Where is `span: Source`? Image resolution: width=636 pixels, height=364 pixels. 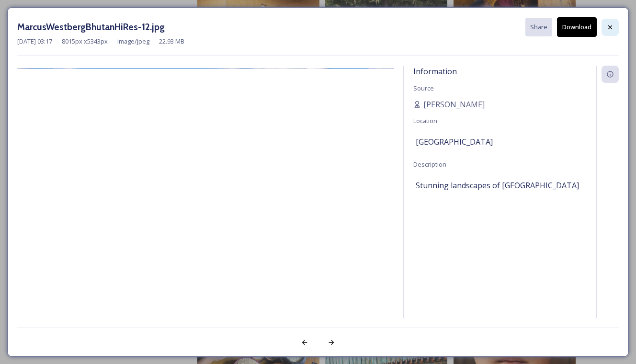
span: Source is located at coordinates (424, 88).